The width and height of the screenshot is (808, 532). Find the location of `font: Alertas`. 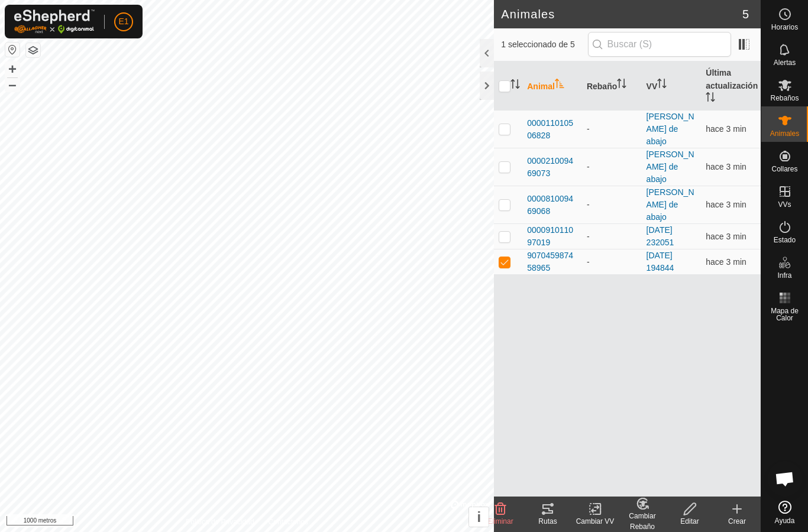

font: Alertas is located at coordinates (785, 63).